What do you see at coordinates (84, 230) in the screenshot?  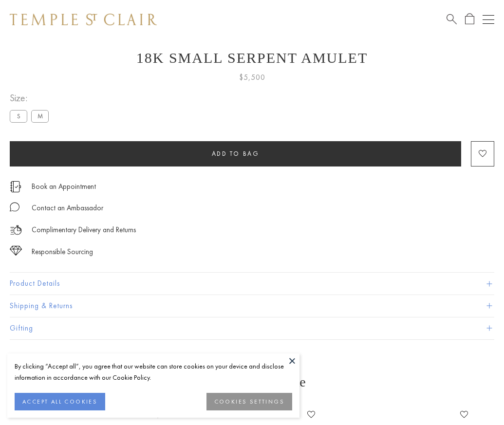 I see `p: Complimentary Delivery and Returns` at bounding box center [84, 230].